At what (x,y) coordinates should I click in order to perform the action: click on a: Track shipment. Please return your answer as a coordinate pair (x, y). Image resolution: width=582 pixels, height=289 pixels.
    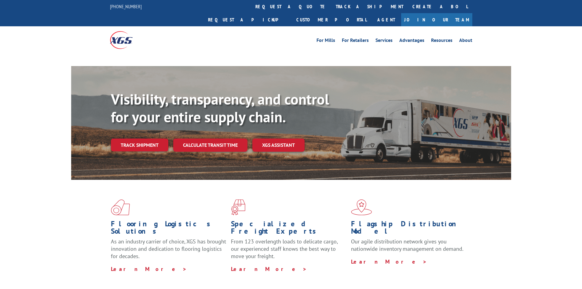
    Looking at the image, I should click on (140, 145).